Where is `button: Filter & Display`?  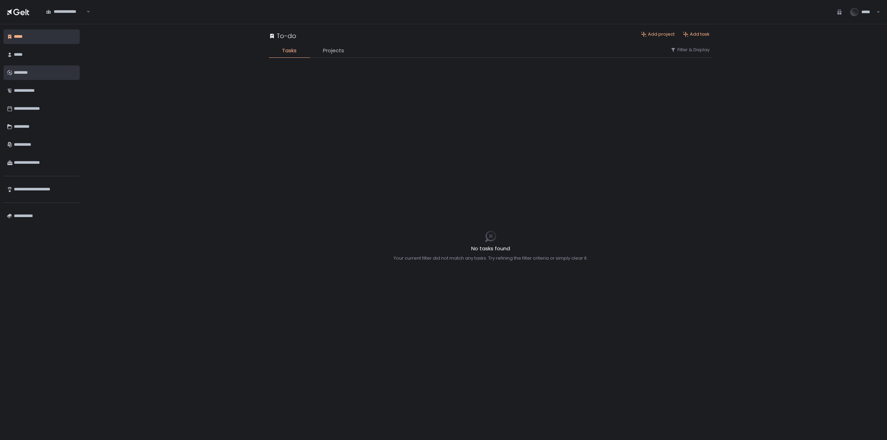 button: Filter & Display is located at coordinates (690, 50).